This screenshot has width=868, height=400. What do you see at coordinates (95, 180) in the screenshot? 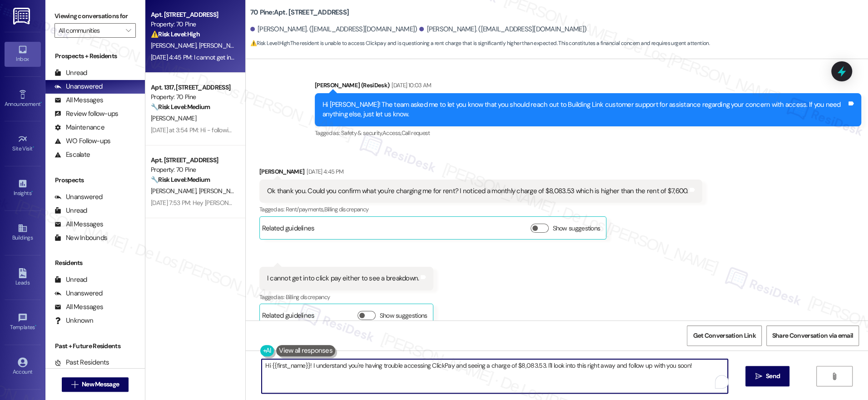
I see `div: Prospects` at bounding box center [95, 180].